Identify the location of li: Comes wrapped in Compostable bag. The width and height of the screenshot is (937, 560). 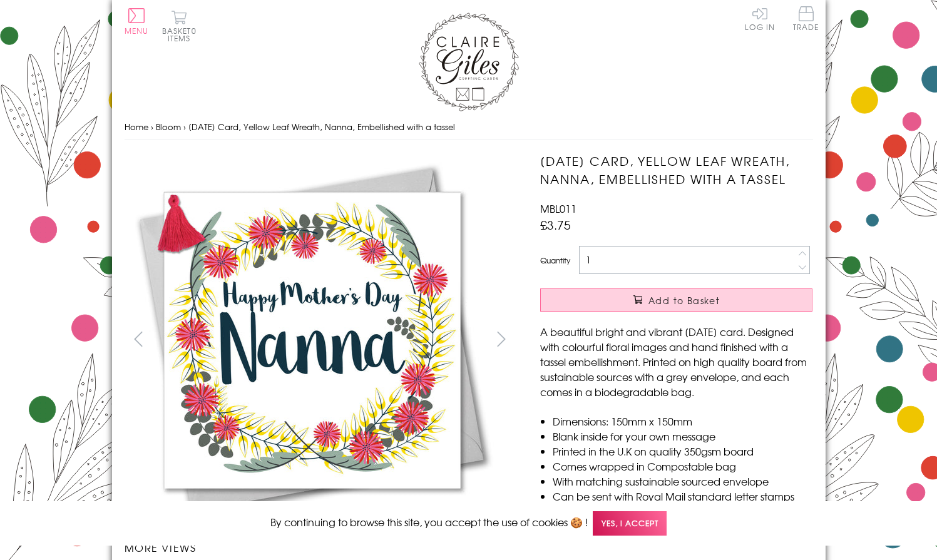
(682, 466).